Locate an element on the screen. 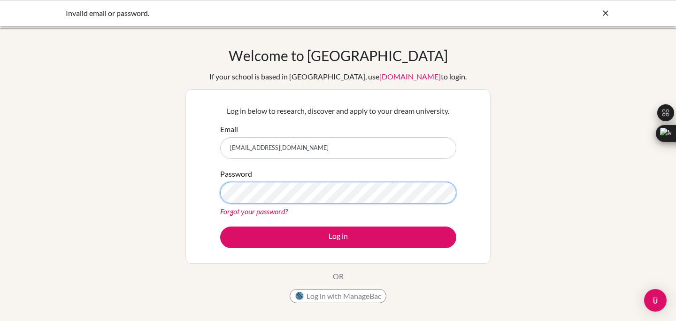  p: OR is located at coordinates (338, 276).